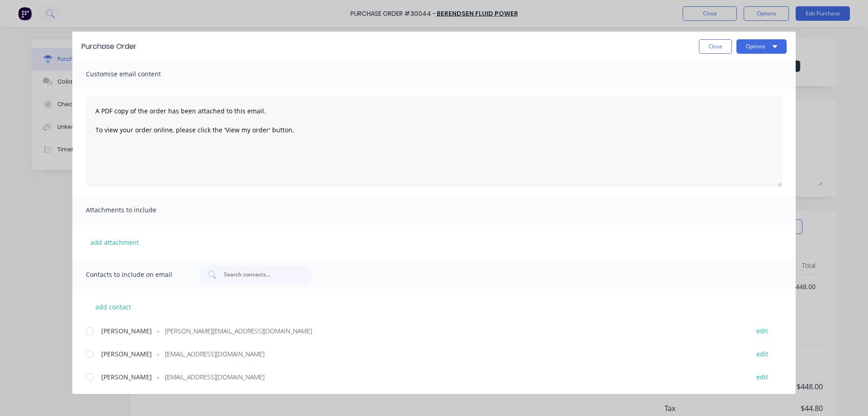  Describe the element at coordinates (136, 275) in the screenshot. I see `span: Contacts to include on email` at that location.